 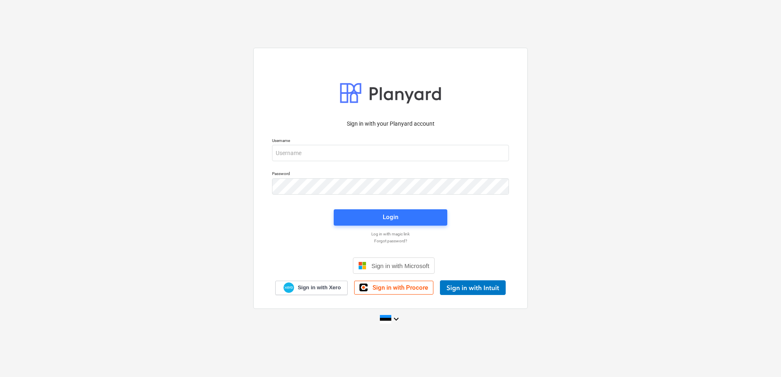 What do you see at coordinates (362, 266) in the screenshot?
I see `img: Microsoft logo` at bounding box center [362, 266].